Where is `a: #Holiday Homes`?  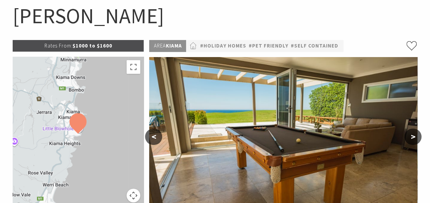 a: #Holiday Homes is located at coordinates (223, 46).